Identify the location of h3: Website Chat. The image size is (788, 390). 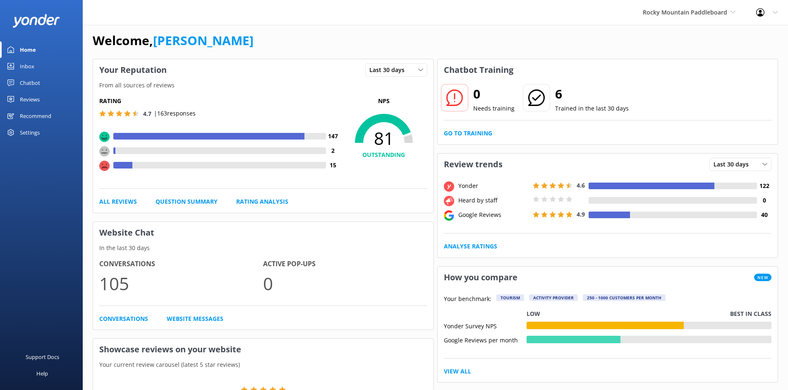
(263, 232).